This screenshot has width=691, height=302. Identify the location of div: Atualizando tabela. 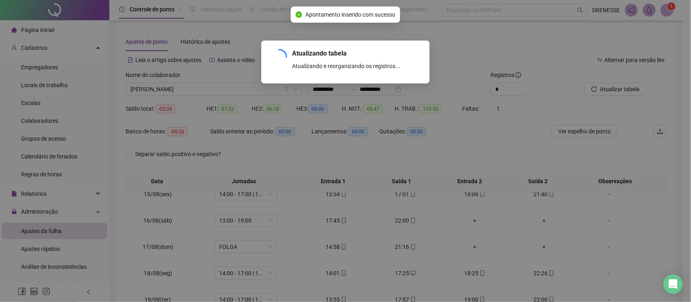
(356, 53).